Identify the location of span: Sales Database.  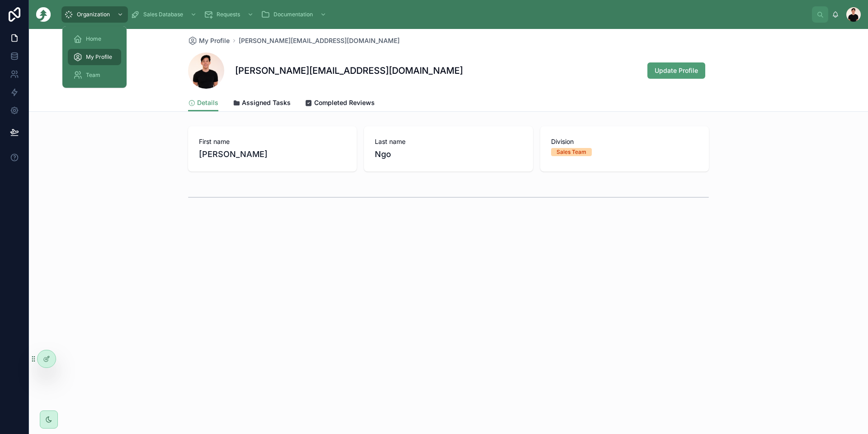
(163, 14).